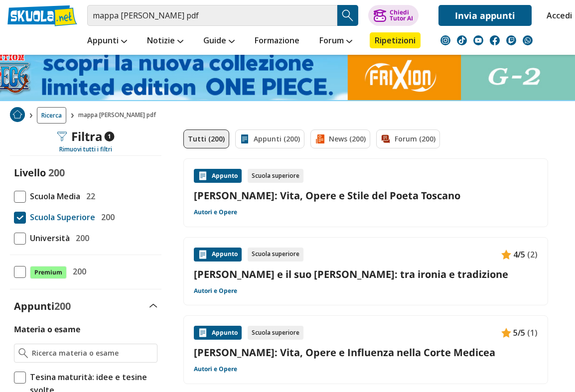 This screenshot has width=575, height=392. Describe the element at coordinates (23, 353) in the screenshot. I see `img: Ricerca materia o esame` at that location.